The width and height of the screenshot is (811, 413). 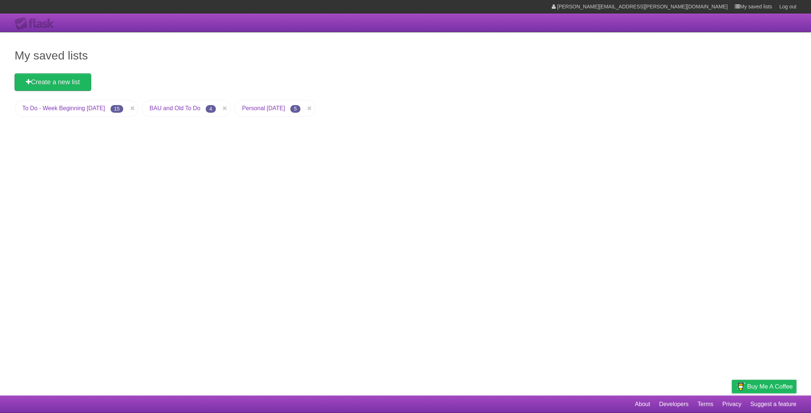 I want to click on span: 15, so click(x=117, y=109).